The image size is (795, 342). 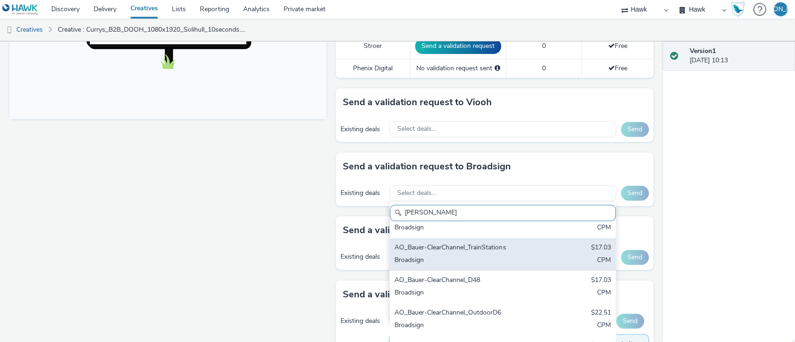 What do you see at coordinates (740, 9) in the screenshot?
I see `a: Hawk Academy` at bounding box center [740, 9].